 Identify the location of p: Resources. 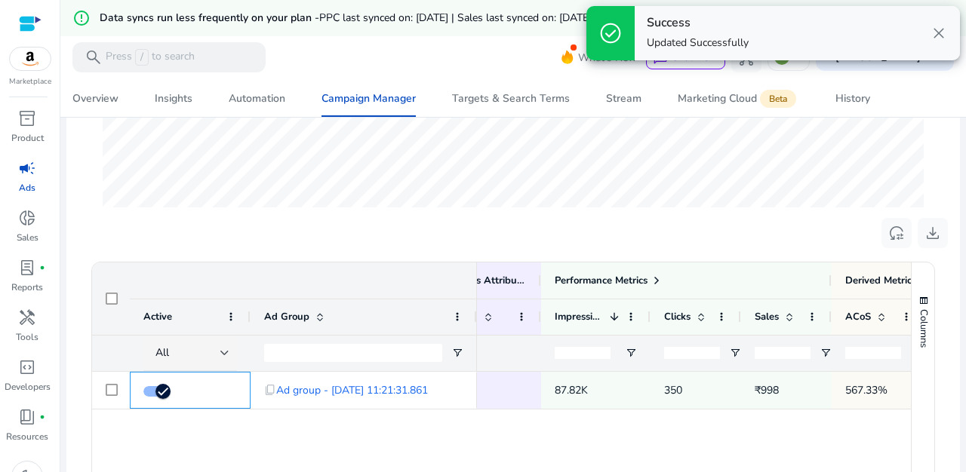
(27, 437).